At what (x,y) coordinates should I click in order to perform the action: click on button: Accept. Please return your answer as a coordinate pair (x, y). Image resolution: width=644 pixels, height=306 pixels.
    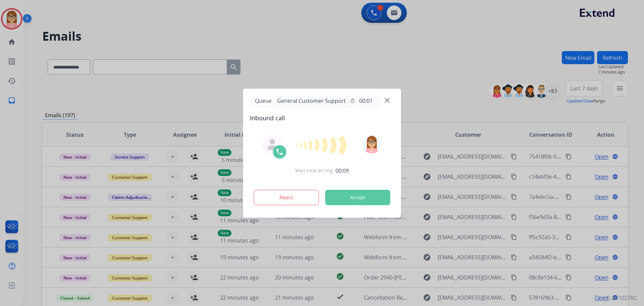
    Looking at the image, I should click on (358, 197).